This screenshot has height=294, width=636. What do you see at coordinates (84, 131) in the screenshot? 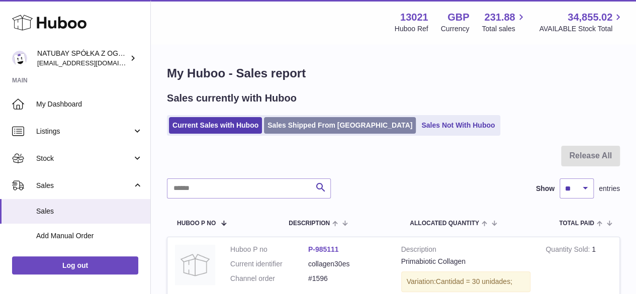
I see `span: Listings` at bounding box center [84, 131].